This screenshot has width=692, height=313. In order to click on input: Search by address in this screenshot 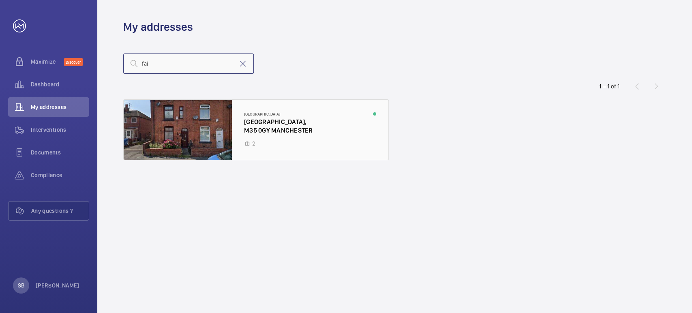, I will do `click(189, 64)`.